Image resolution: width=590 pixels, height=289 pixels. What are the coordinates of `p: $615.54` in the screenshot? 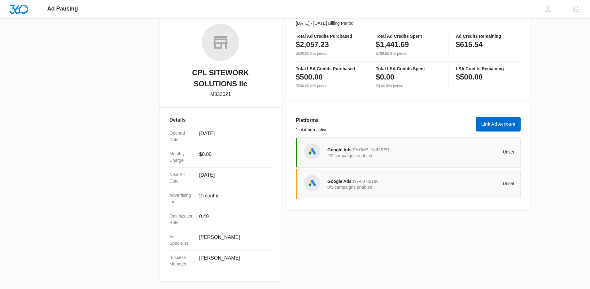 It's located at (469, 45).